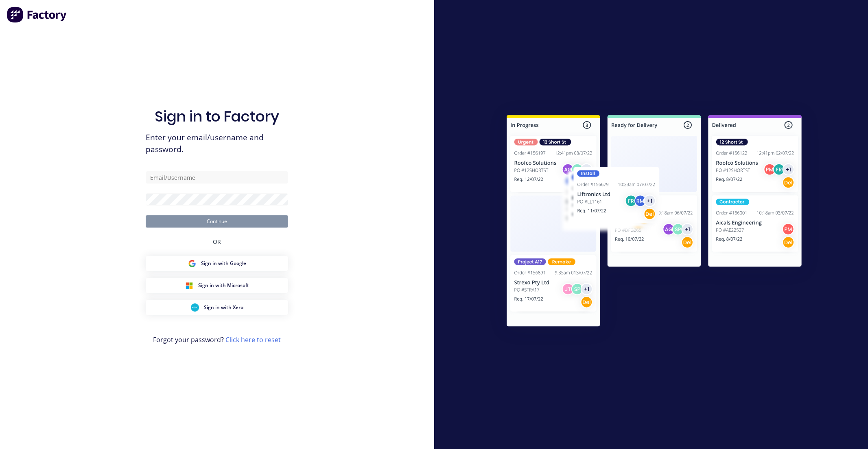 The height and width of the screenshot is (449, 868). What do you see at coordinates (217, 308) in the screenshot?
I see `button: Xero Sign inSign in with Xero` at bounding box center [217, 308].